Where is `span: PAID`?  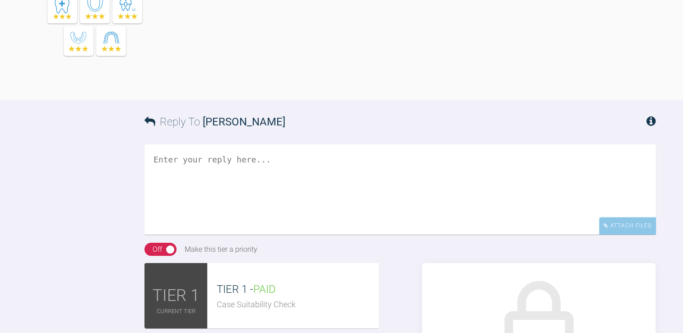
span: PAID is located at coordinates (265, 289).